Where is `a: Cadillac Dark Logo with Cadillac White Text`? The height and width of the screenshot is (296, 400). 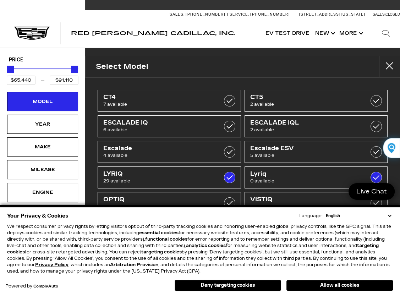
a: Cadillac Dark Logo with Cadillac White Text is located at coordinates (32, 33).